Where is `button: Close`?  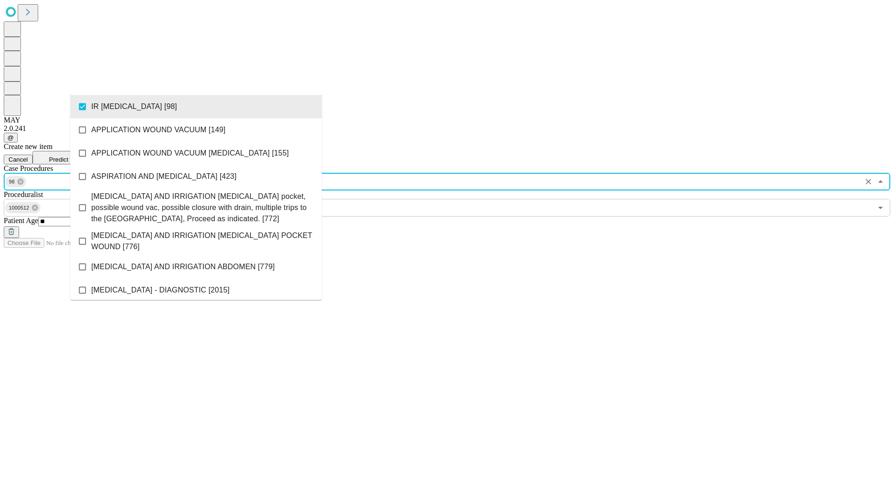
button: Close is located at coordinates (880, 182).